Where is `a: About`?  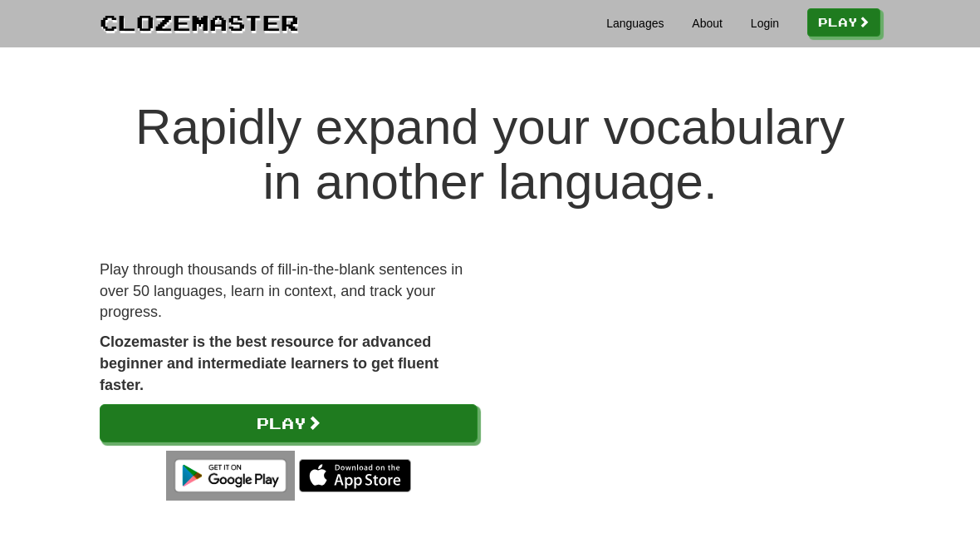 a: About is located at coordinates (707, 23).